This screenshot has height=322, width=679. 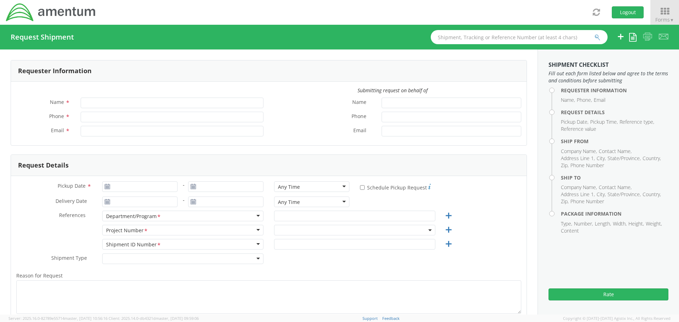 I want to click on a: Feedback, so click(x=391, y=318).